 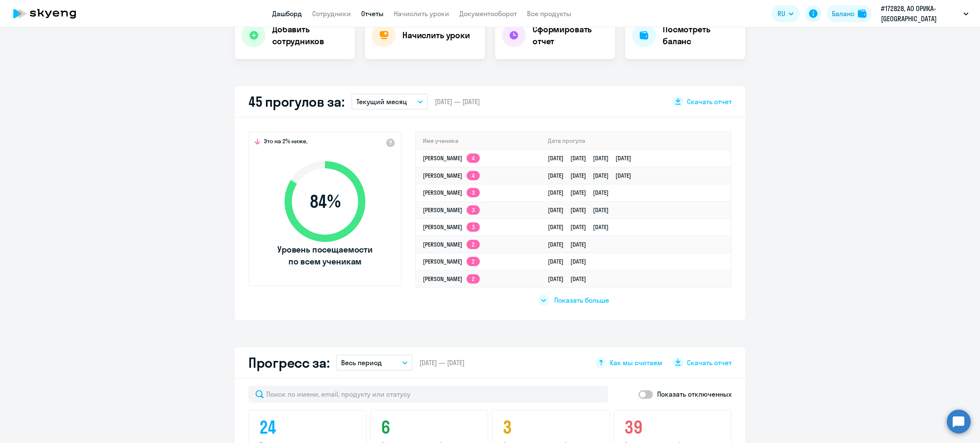 I want to click on button: RU, so click(x=786, y=14).